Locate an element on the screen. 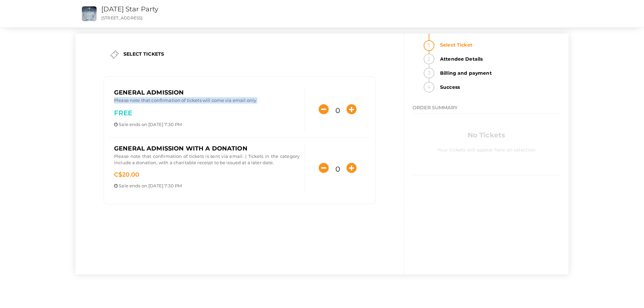  span: C$ is located at coordinates (118, 175).